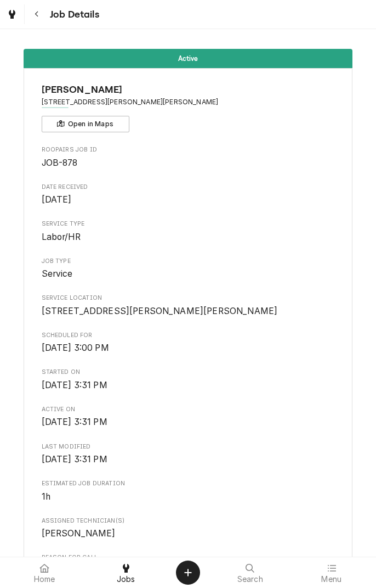 This screenshot has width=376, height=588. I want to click on div: Date Received, so click(188, 194).